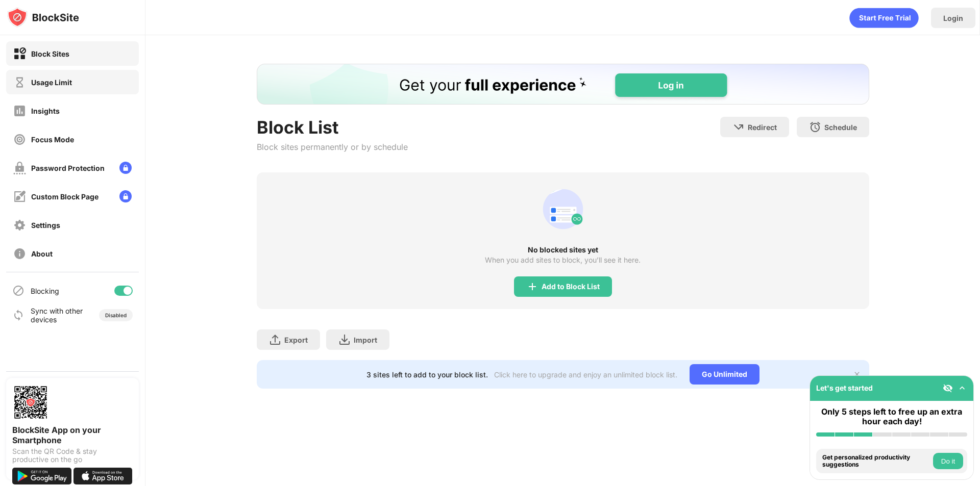 Image resolution: width=980 pixels, height=486 pixels. What do you see at coordinates (845, 388) in the screenshot?
I see `div: Let's get started` at bounding box center [845, 388].